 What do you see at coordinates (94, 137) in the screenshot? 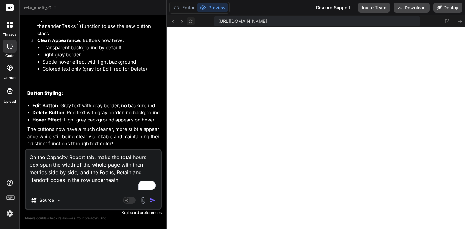
I see `p: The buttons now have a much cleaner, more subtle appearance while still being clearly clickable a...` at bounding box center [94, 137].